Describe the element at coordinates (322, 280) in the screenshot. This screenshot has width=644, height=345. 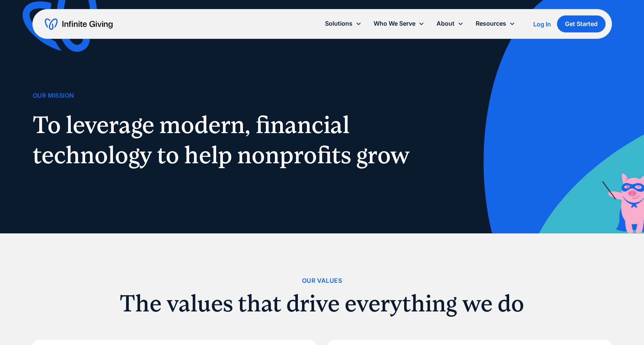
I see `div: Our Values` at that location.